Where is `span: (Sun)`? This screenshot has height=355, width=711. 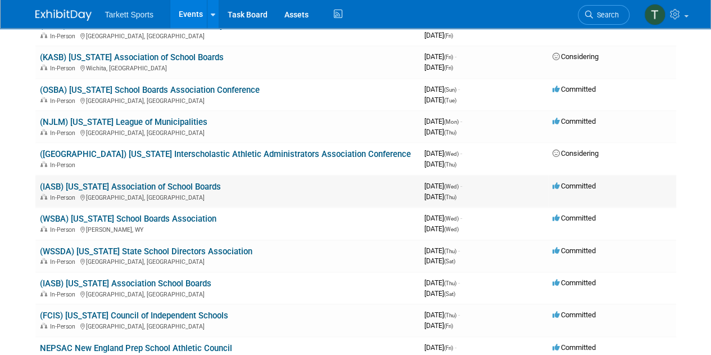
span: (Sun) is located at coordinates (450, 89).